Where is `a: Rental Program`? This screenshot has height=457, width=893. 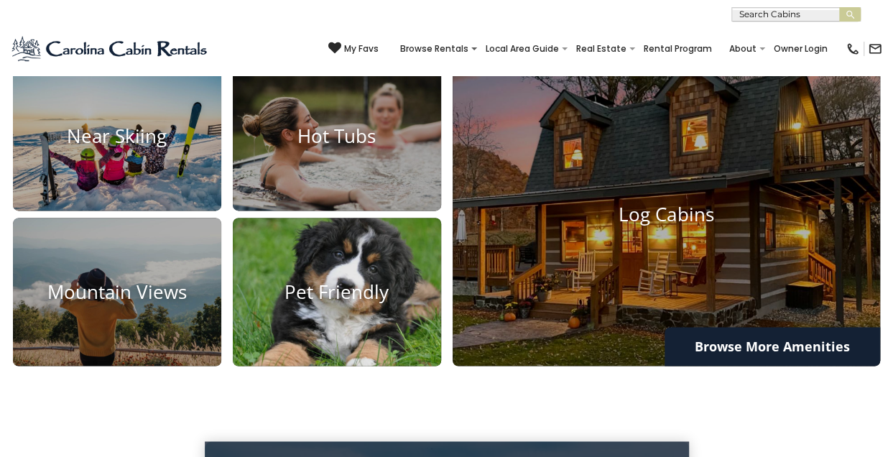 a: Rental Program is located at coordinates (677, 49).